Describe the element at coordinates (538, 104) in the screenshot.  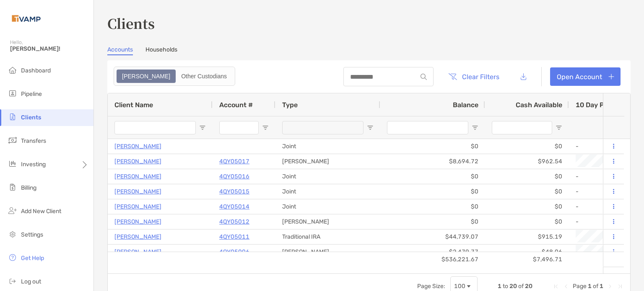
I see `span: Cash Available` at that location.